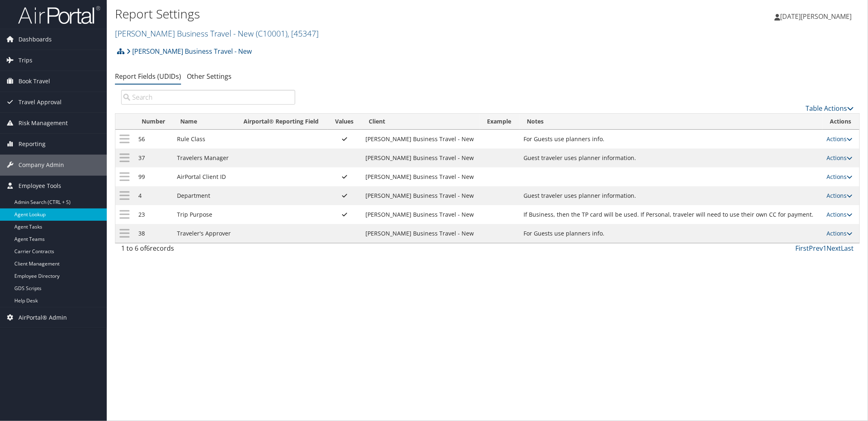 This screenshot has height=421, width=868. I want to click on input: Search, so click(208, 97).